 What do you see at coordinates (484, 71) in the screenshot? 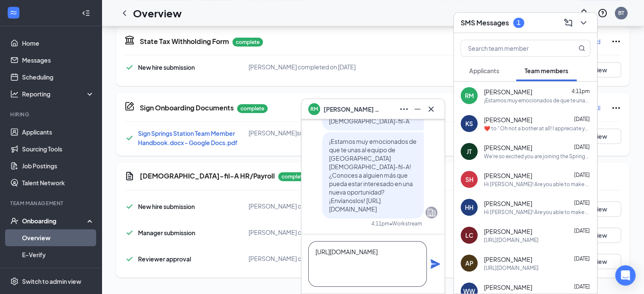
I see `span: Applicants` at bounding box center [484, 71].